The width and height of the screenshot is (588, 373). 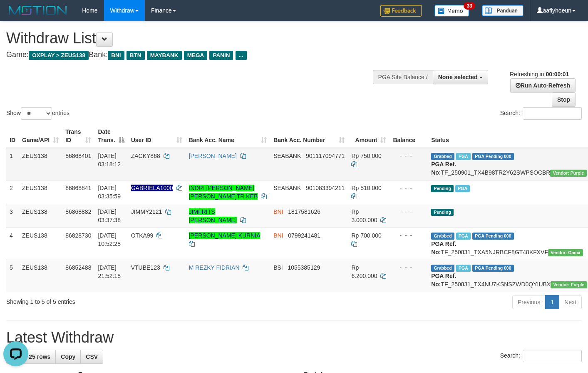 What do you see at coordinates (304, 267) in the screenshot?
I see `span: Copy 1055385129 to clipboard` at bounding box center [304, 267].